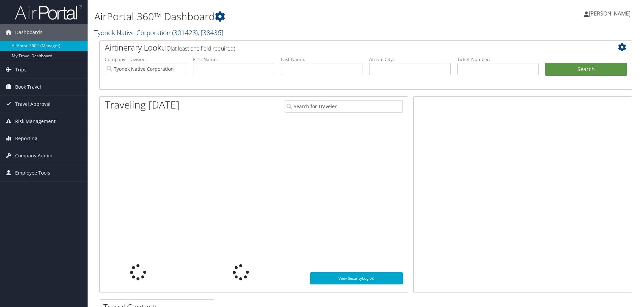 This screenshot has height=307, width=644. Describe the element at coordinates (343, 106) in the screenshot. I see `input: Search for Traveler` at that location.